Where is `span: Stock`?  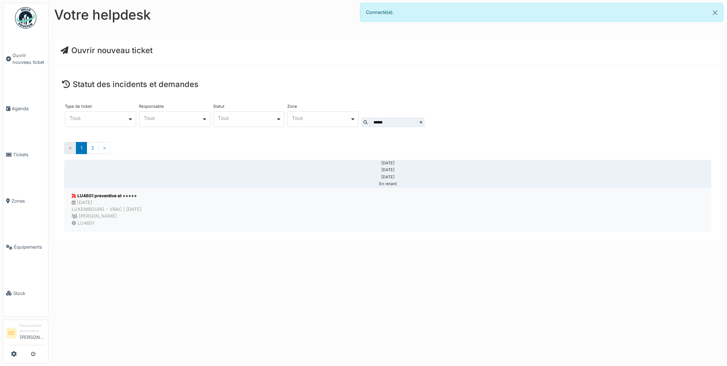 span: Stock is located at coordinates (29, 293).